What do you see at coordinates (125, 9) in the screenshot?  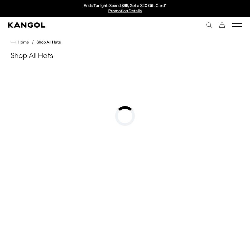 I see `div: 1 of 2` at bounding box center [125, 9].